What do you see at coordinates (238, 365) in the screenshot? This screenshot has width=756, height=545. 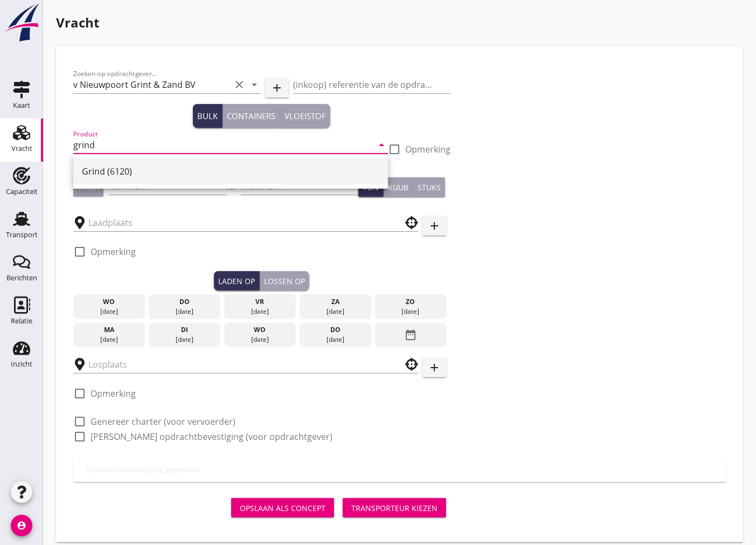 I see `input: Losplaats` at bounding box center [238, 365].